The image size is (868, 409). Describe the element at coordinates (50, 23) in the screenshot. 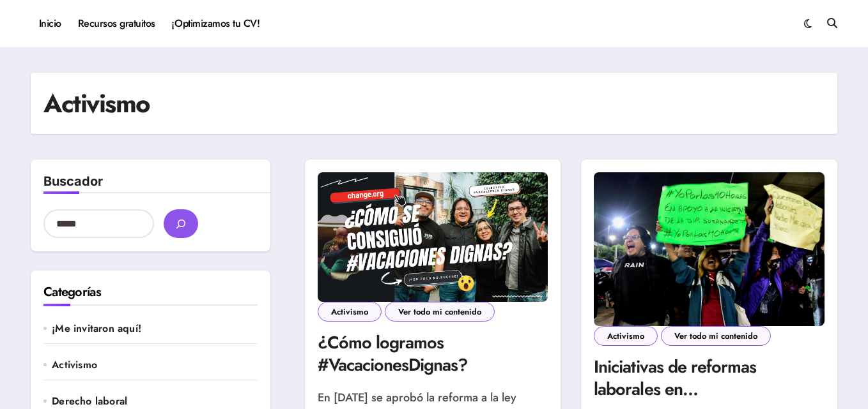

I see `a: Inicio` at that location.